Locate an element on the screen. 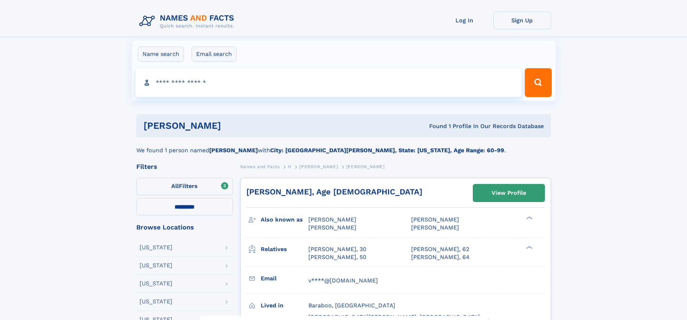 The image size is (687, 320). input: search input is located at coordinates (328, 83).